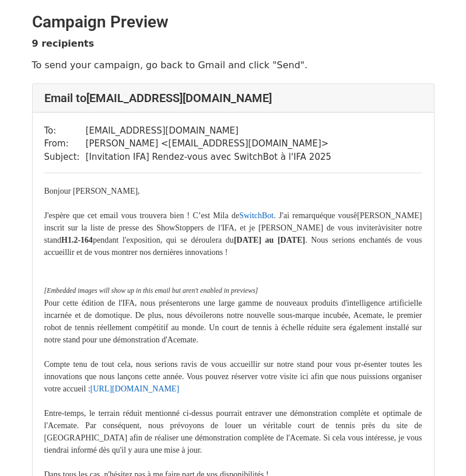 The image size is (466, 476). What do you see at coordinates (65, 144) in the screenshot?
I see `td: From:` at bounding box center [65, 144].